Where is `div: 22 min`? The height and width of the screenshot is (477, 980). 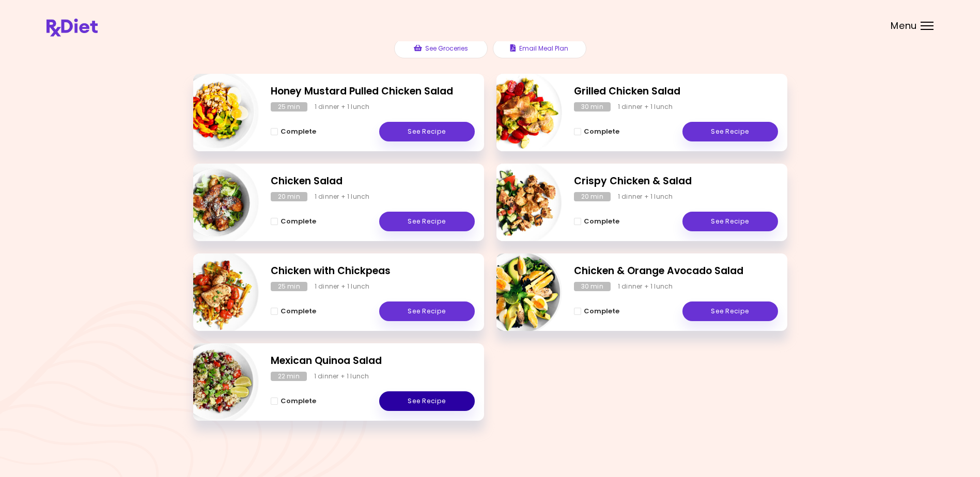 div: 22 min is located at coordinates (288, 377).